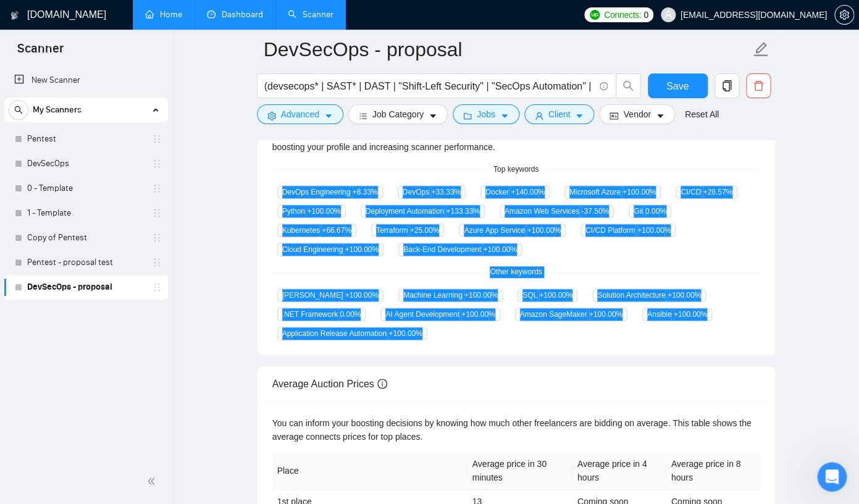 The image size is (859, 504). What do you see at coordinates (759, 86) in the screenshot?
I see `span: delete` at bounding box center [759, 86].